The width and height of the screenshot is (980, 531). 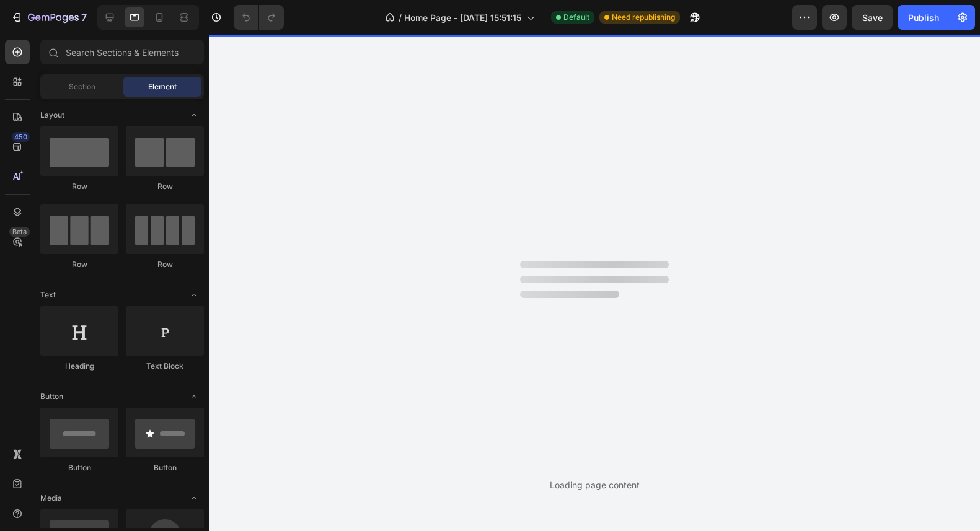 What do you see at coordinates (48, 295) in the screenshot?
I see `span: Text` at bounding box center [48, 295].